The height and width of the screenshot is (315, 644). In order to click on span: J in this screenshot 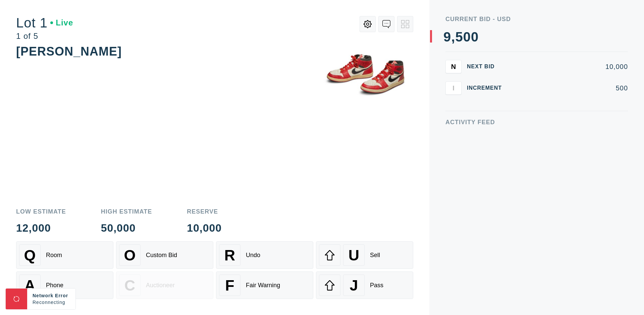, I will do `click(354, 285)`.